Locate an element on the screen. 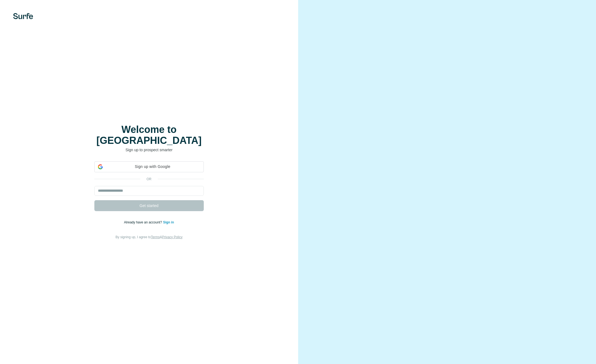  a: Sign in is located at coordinates (168, 222).